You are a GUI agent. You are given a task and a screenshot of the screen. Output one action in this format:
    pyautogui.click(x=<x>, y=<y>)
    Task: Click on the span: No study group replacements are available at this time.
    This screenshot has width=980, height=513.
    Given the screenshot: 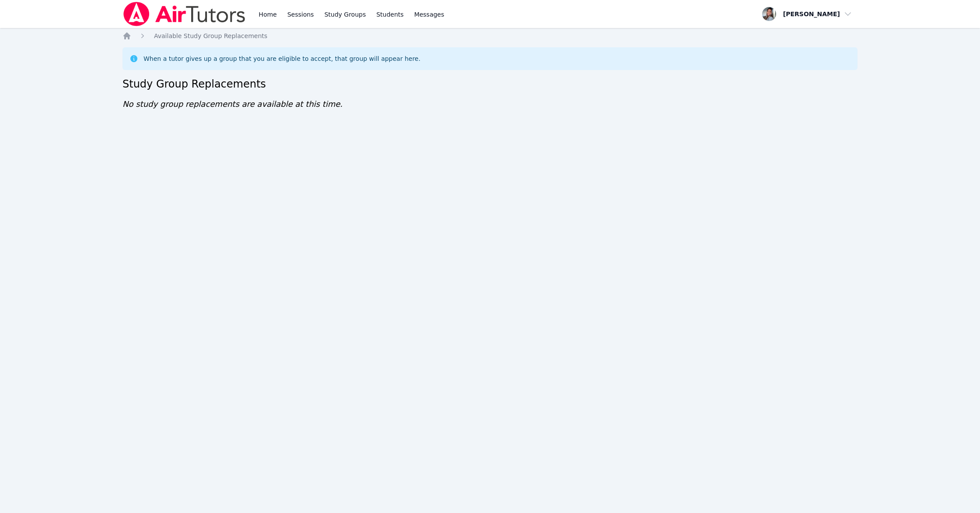 What is the action you would take?
    pyautogui.click(x=232, y=104)
    